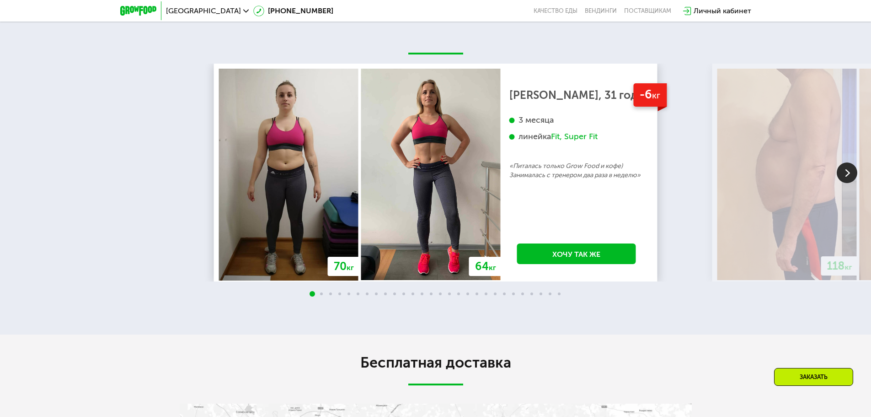 The width and height of the screenshot is (871, 417). Describe the element at coordinates (344, 266) in the screenshot. I see `div: 70` at that location.